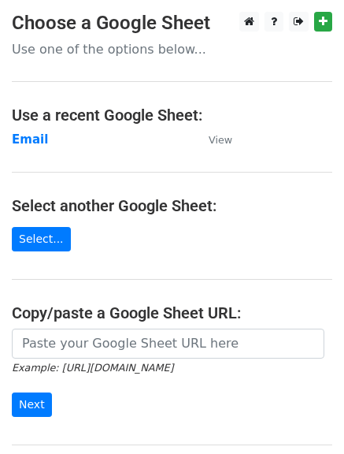  Describe the element at coordinates (168, 344) in the screenshot. I see `input: Paste your Google Sheet URL here` at that location.